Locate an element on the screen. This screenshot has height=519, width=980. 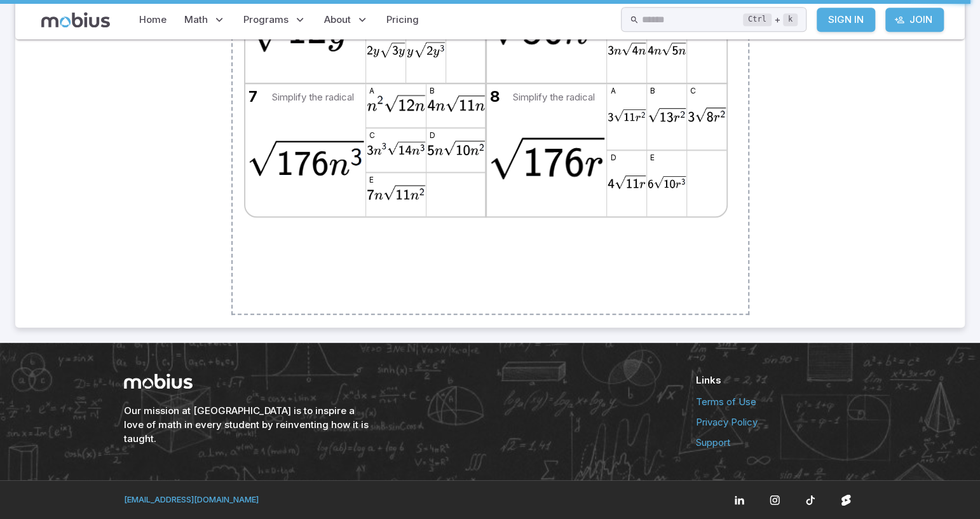
span: About is located at coordinates (337, 20).